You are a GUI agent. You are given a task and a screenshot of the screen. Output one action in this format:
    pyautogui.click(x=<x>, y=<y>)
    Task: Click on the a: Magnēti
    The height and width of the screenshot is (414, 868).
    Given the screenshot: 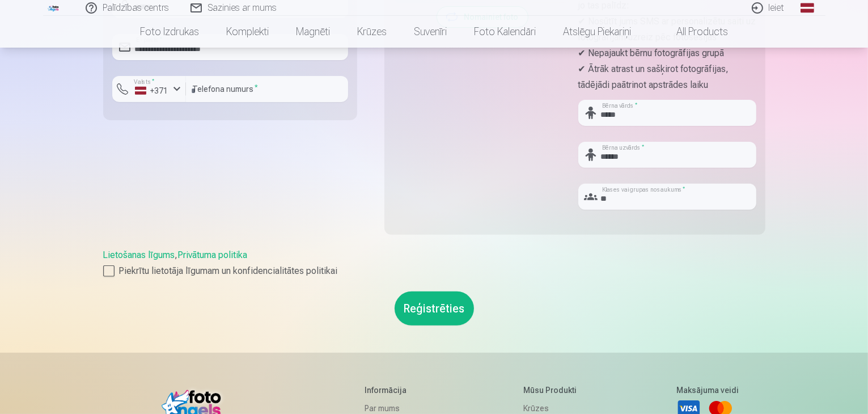 What is the action you would take?
    pyautogui.click(x=313, y=32)
    